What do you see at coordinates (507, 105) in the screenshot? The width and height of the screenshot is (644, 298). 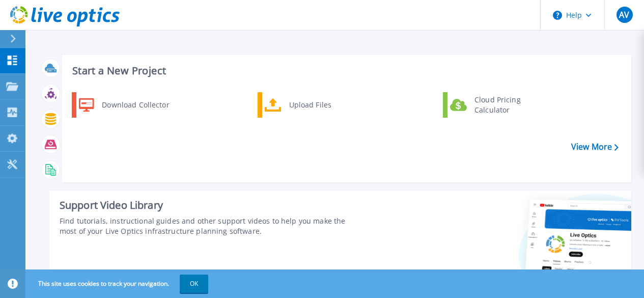 I see `div: Cloud Pricing Calculator` at bounding box center [507, 105].